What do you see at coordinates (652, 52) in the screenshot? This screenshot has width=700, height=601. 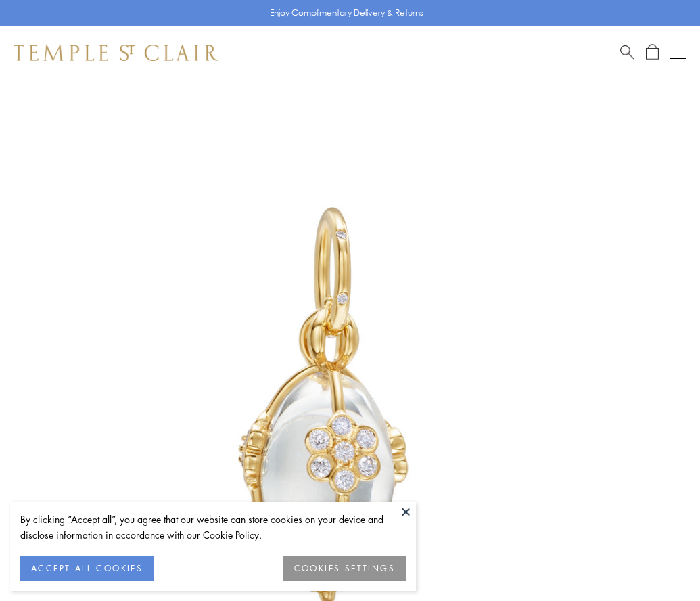 I see `a: Open Shopping Bag` at bounding box center [652, 52].